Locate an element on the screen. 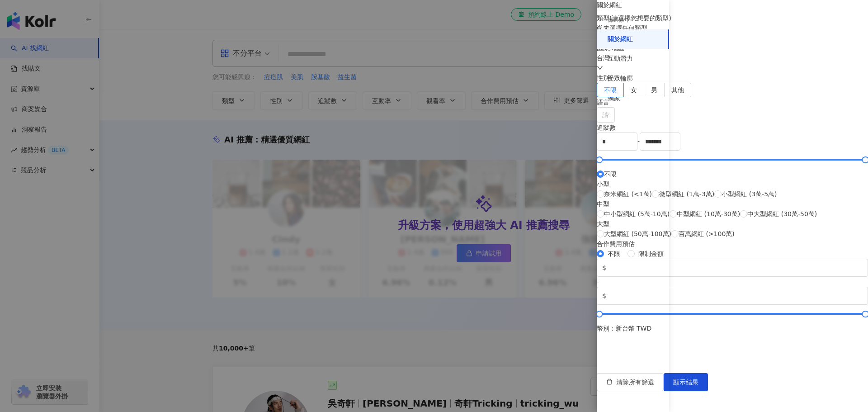 The image size is (868, 412). span: 中型網紅 (10萬-30萬) is located at coordinates (709, 214).